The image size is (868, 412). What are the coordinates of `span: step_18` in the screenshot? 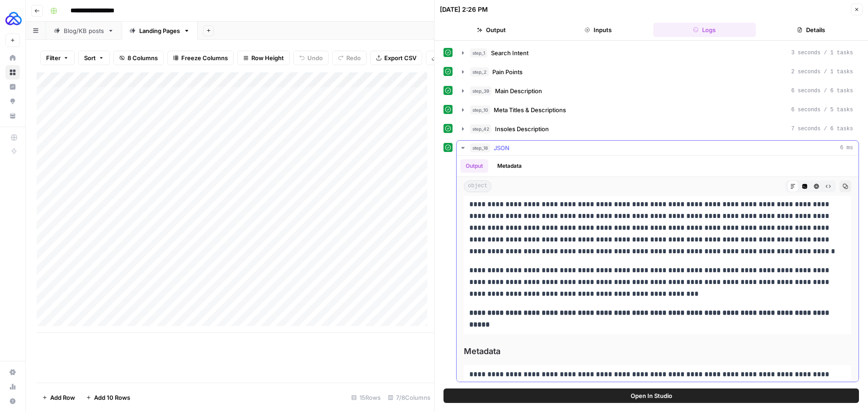 It's located at (480, 148).